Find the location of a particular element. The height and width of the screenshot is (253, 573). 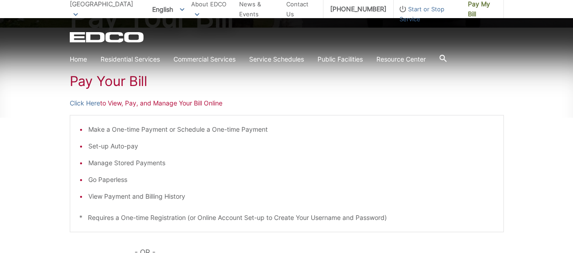

li: Make a One-time Payment or Schedule a One-time Payment is located at coordinates (291, 129).